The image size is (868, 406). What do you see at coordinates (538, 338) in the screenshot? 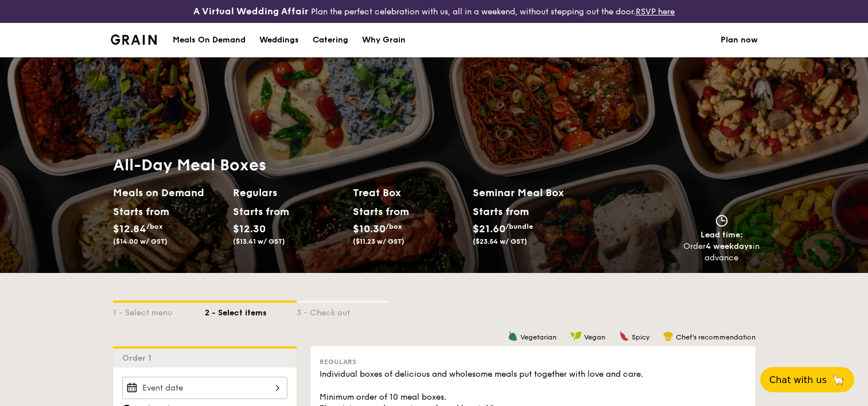
I see `span: Vegetarian` at bounding box center [538, 338].